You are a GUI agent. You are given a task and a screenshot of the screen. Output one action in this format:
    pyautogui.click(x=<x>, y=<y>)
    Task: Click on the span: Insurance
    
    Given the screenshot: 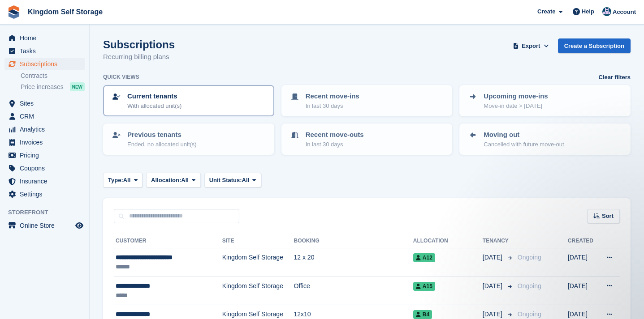 What is the action you would take?
    pyautogui.click(x=46, y=181)
    